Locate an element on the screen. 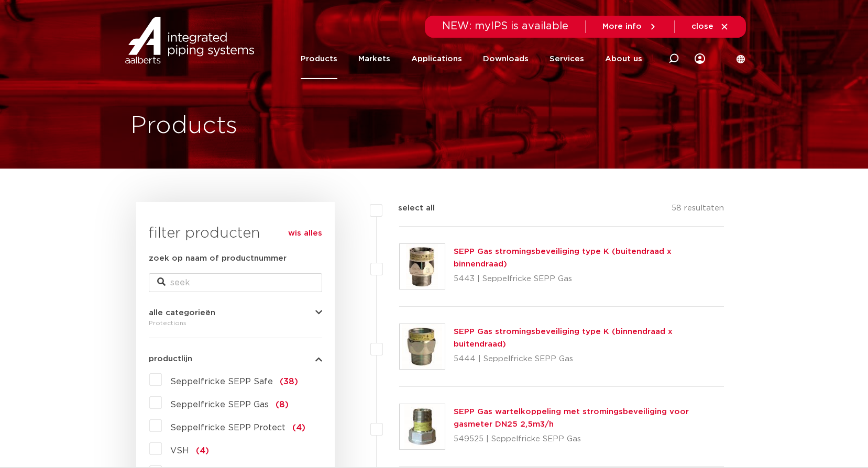  div: Protections is located at coordinates (235, 323).